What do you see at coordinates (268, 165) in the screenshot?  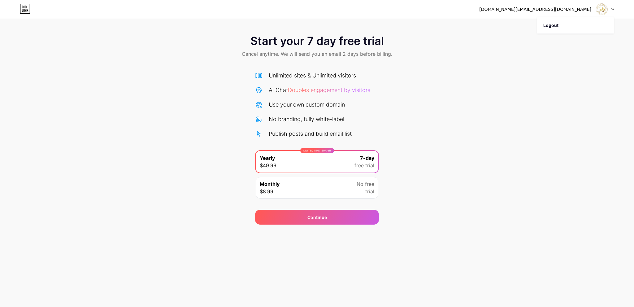 I see `span: $49.99` at bounding box center [268, 165].